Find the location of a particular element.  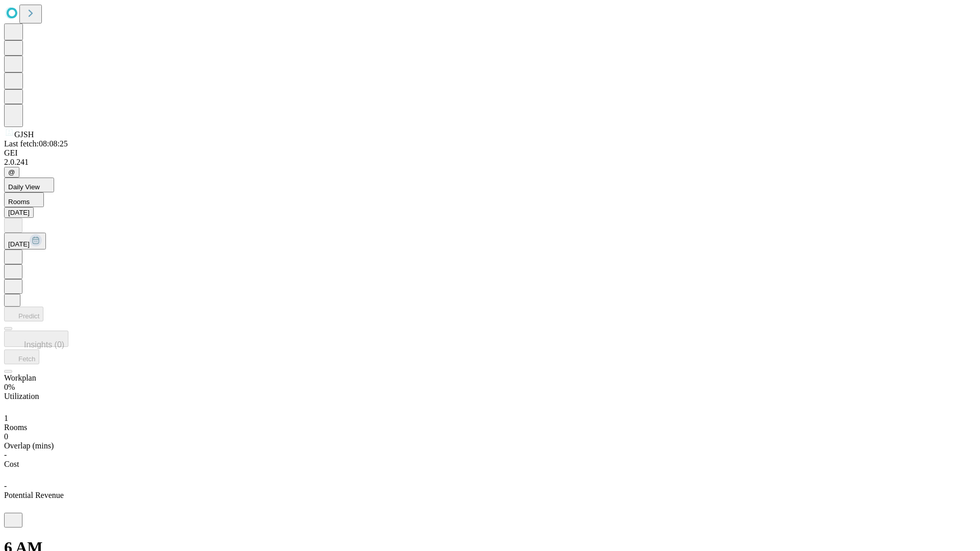

span: Potential Revenue is located at coordinates (34, 495).